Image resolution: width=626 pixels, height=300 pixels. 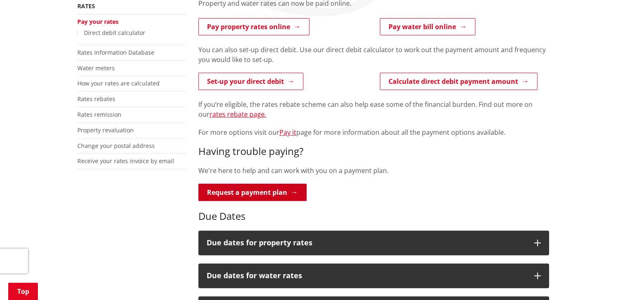 What do you see at coordinates (254, 27) in the screenshot?
I see `a: Pay property rates online` at bounding box center [254, 27].